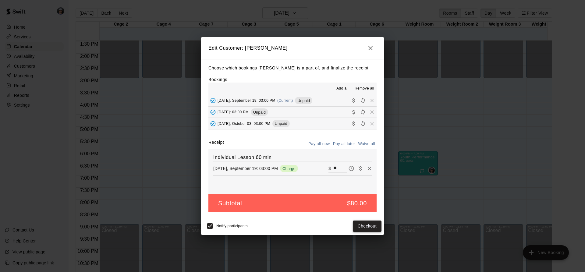 The height and width of the screenshot is (272, 585). Describe the element at coordinates (366, 144) in the screenshot. I see `button: Waive all` at that location.